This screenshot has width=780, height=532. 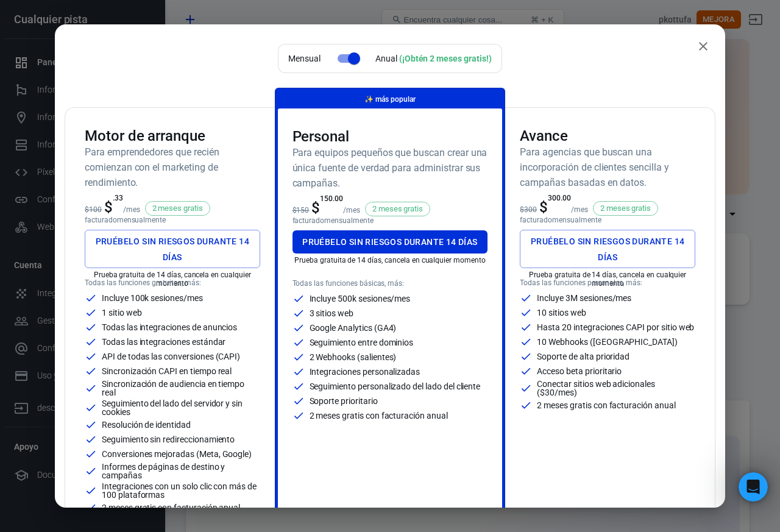 What do you see at coordinates (172, 408) in the screenshot?
I see `font: Seguimiento del lado del servidor y sin cookies` at bounding box center [172, 408].